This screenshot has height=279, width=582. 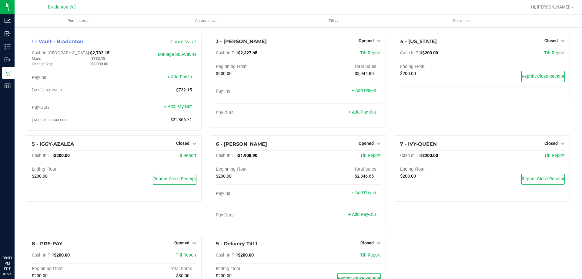 I want to click on span: $30.00, so click(x=183, y=275).